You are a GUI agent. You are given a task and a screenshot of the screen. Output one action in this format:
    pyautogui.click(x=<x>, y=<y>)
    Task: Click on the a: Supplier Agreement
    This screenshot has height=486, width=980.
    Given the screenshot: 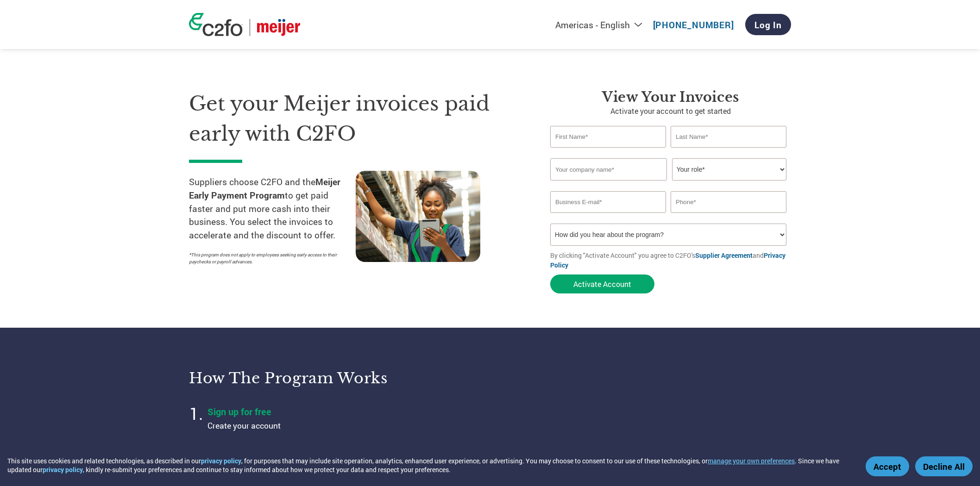 What is the action you would take?
    pyautogui.click(x=724, y=255)
    